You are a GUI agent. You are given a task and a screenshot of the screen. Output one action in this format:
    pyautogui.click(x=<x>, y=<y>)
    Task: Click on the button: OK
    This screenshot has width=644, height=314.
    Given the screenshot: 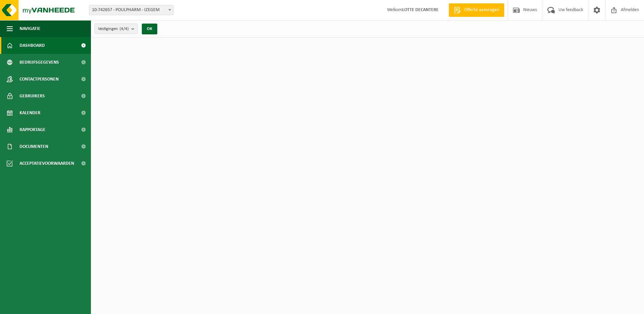 What is the action you would take?
    pyautogui.click(x=149, y=29)
    